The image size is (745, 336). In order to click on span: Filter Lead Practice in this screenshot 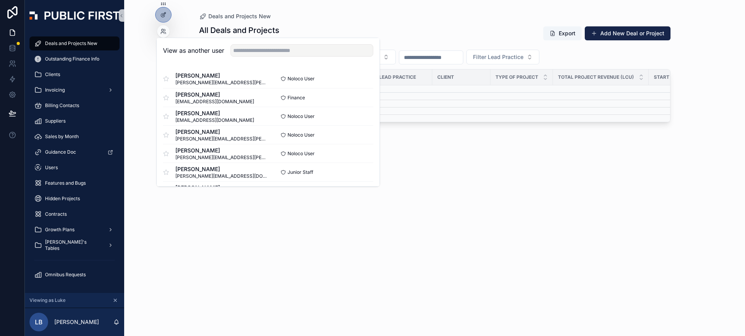, I will do `click(498, 57)`.